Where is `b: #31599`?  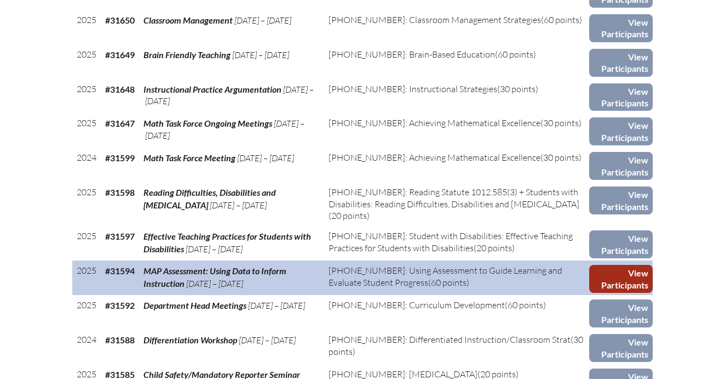 b: #31599 is located at coordinates (120, 157).